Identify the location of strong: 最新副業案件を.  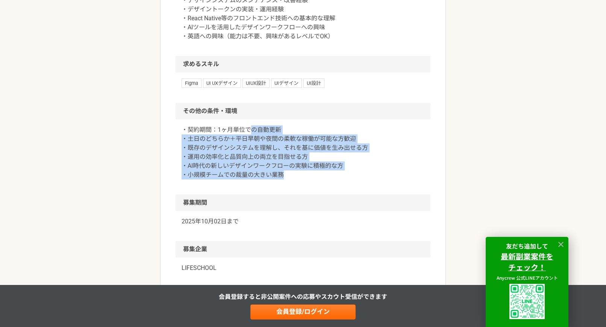
(527, 256).